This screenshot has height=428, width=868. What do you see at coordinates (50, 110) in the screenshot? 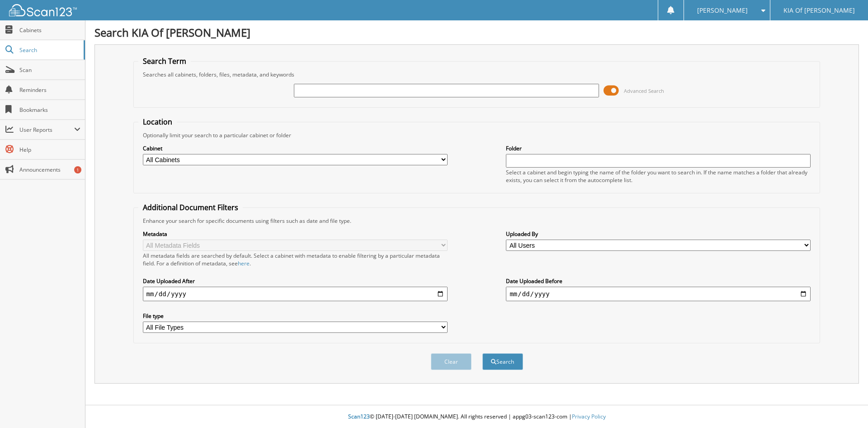
I see `span: Bookmarks` at bounding box center [50, 110].